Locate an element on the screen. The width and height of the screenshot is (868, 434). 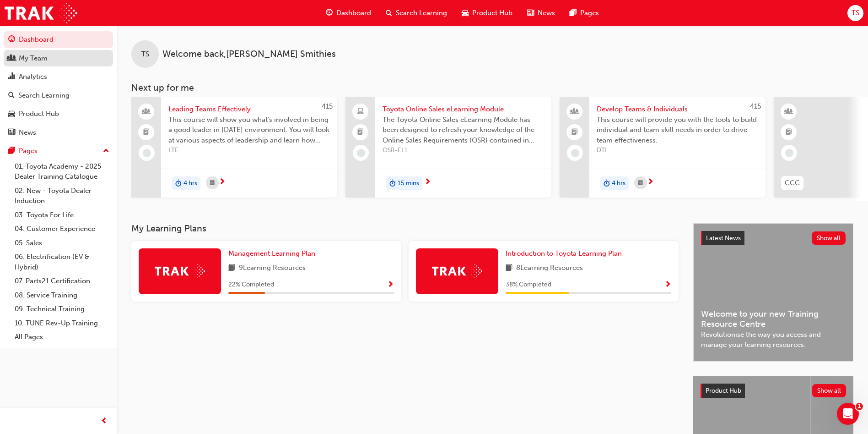
a: News is located at coordinates (58, 132).